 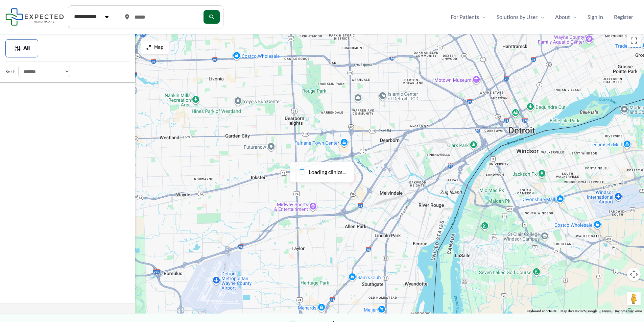 I want to click on button: Drag Pegman onto the map to open Street View, so click(x=634, y=299).